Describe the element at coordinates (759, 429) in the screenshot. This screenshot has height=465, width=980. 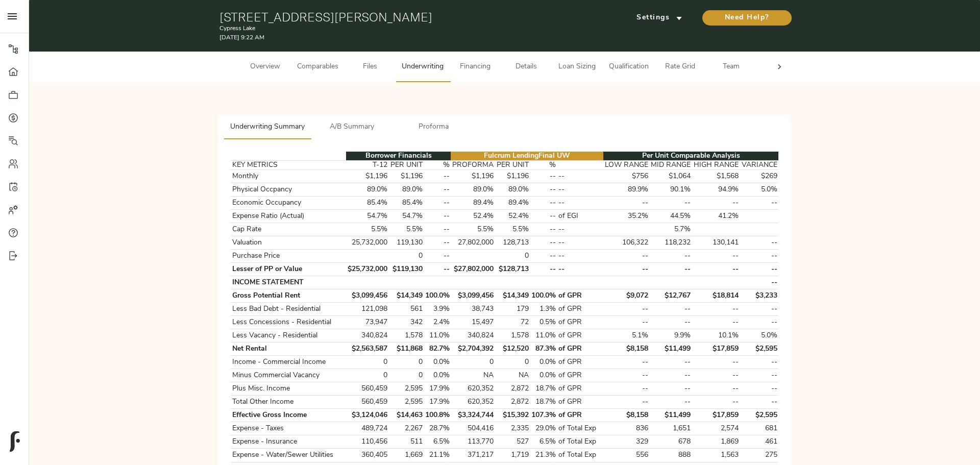
I see `td: 681` at that location.